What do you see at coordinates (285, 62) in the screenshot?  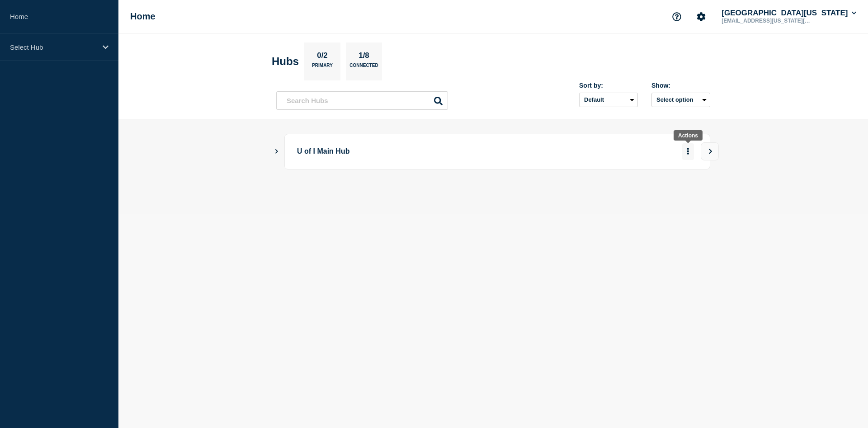 I see `h2: Hubs` at bounding box center [285, 62].